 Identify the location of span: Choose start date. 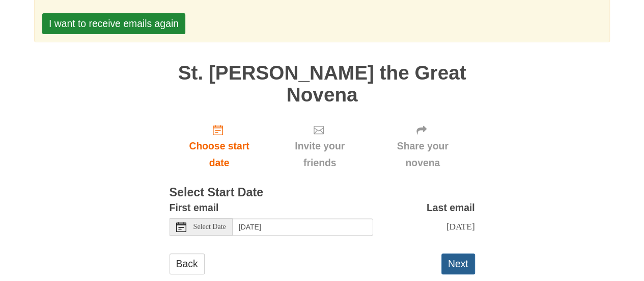
(219, 154).